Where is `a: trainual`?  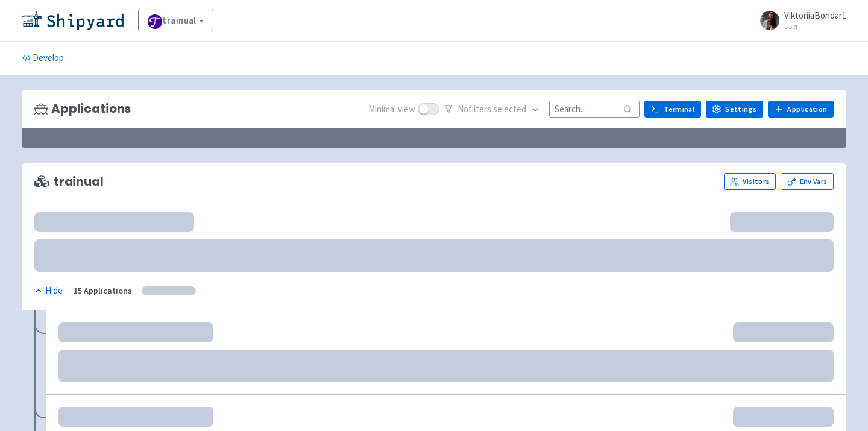 a: trainual is located at coordinates (175, 21).